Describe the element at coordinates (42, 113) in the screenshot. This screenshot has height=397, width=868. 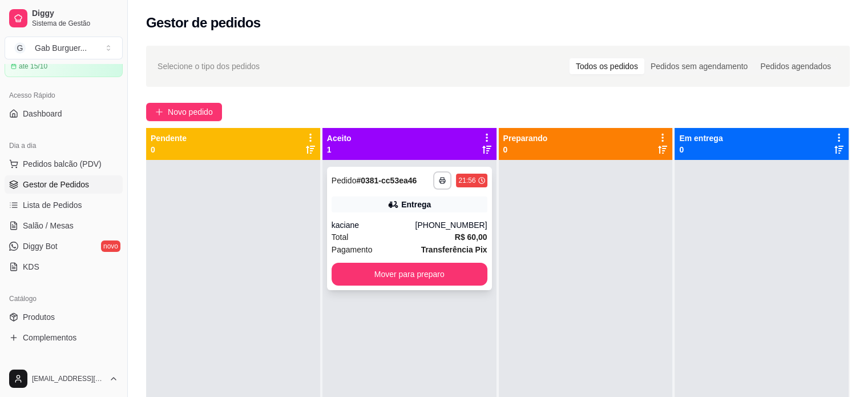
I see `span: Dashboard` at that location.